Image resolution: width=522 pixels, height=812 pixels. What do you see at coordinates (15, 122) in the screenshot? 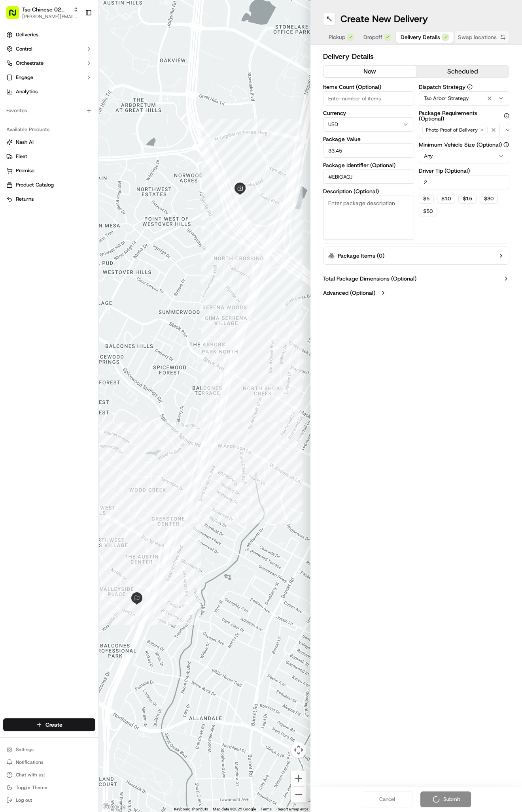
I see `img: Charles Folsom` at bounding box center [15, 122].